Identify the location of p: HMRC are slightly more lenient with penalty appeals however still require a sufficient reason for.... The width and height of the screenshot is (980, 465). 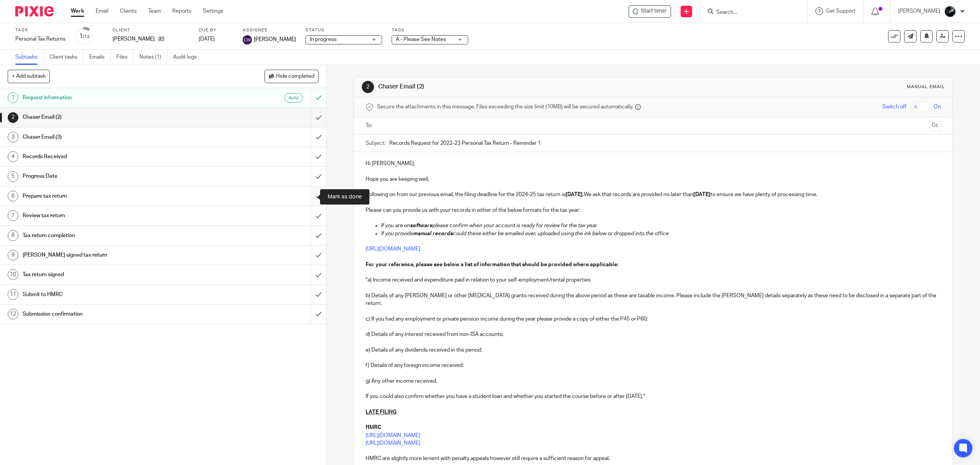
(653, 459).